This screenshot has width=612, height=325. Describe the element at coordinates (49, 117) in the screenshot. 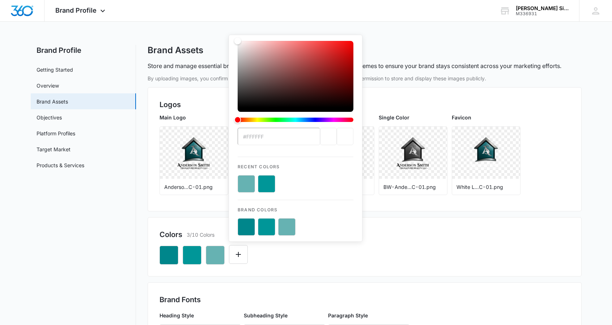

I see `a: Objectives` at that location.